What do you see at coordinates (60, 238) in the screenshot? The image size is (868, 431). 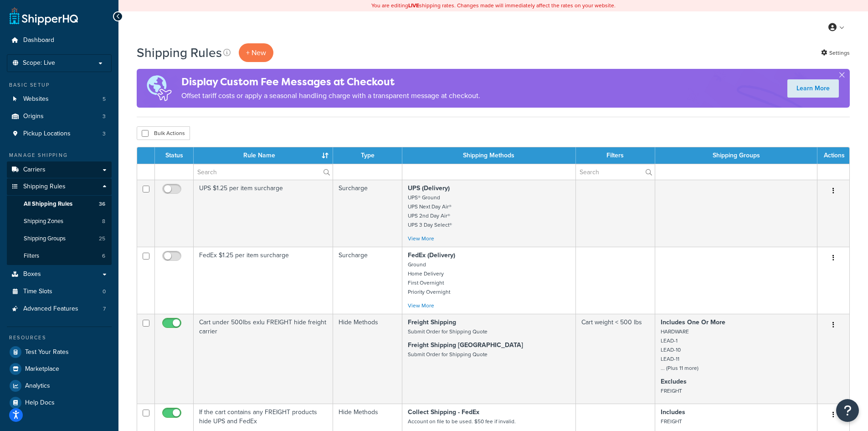 I see `li: Shipping Groups` at bounding box center [60, 238].